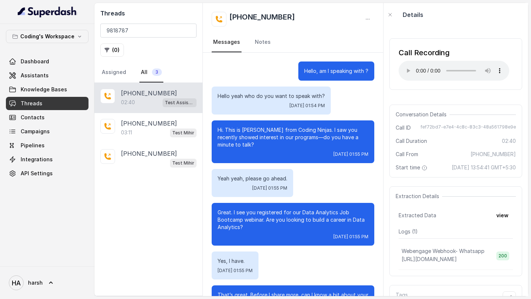  What do you see at coordinates (443, 251) in the screenshot?
I see `p: Webengage Webhook- Whatsapp` at bounding box center [443, 251].